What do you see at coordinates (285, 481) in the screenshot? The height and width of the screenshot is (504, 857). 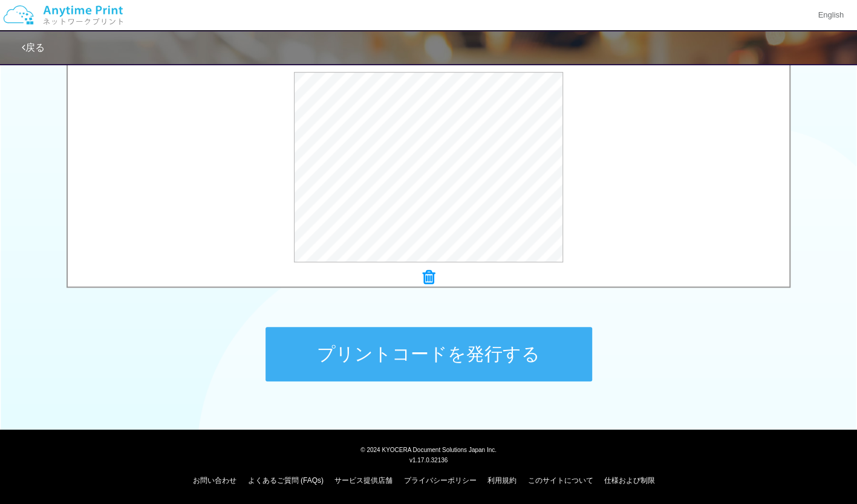 I see `a: よくあるご質問 (FAQs)` at bounding box center [285, 481].